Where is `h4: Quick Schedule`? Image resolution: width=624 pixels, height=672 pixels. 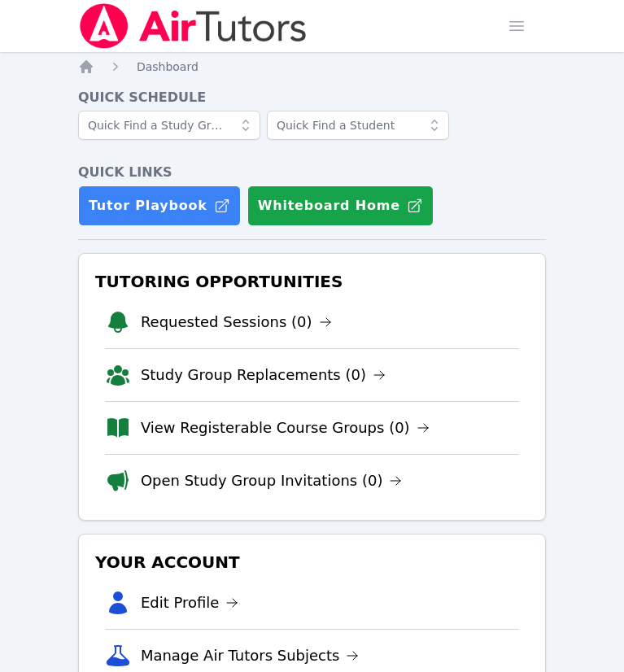
h4: Quick Schedule is located at coordinates (312, 98).